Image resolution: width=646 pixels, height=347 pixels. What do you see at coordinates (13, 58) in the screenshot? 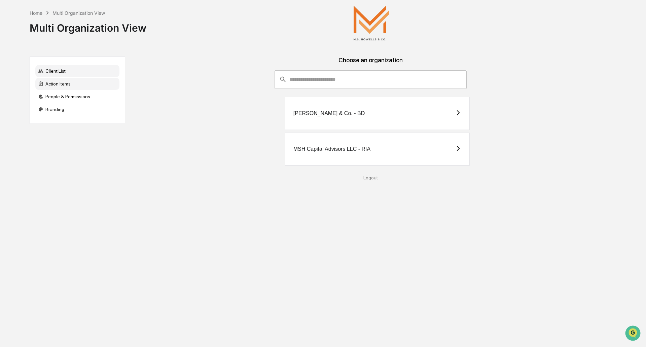
I see `img: 1746055101610-c473b297-6a78-478c-a979-82029cc54cd1` at bounding box center [13, 58].